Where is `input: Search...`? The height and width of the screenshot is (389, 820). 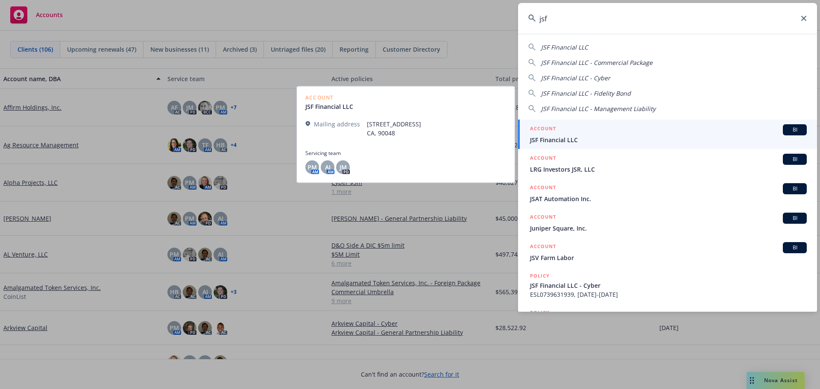
input: Search... is located at coordinates (667, 18).